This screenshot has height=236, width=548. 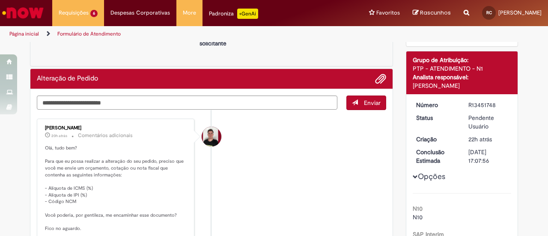 I want to click on small: Comentários adicionais, so click(x=105, y=135).